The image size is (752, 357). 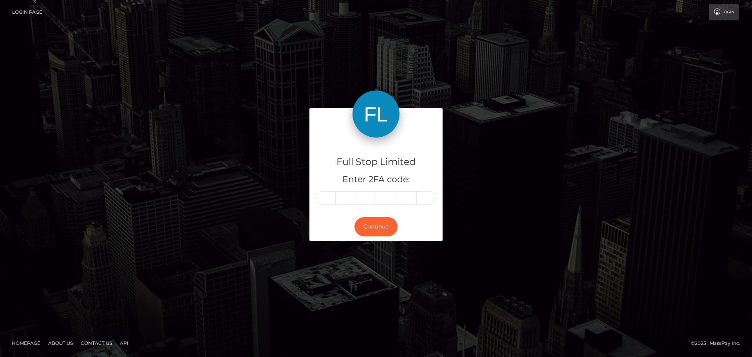 What do you see at coordinates (376, 179) in the screenshot?
I see `h5: Enter 2FA code:` at bounding box center [376, 179].